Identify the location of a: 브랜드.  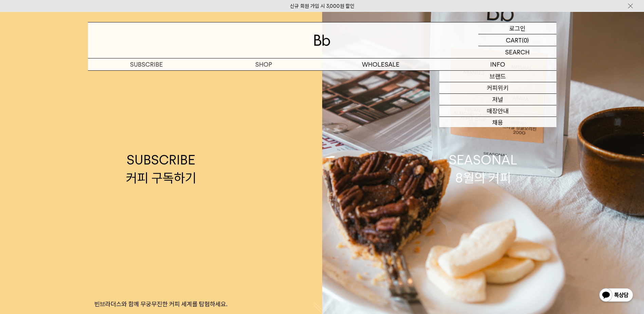
(498, 77).